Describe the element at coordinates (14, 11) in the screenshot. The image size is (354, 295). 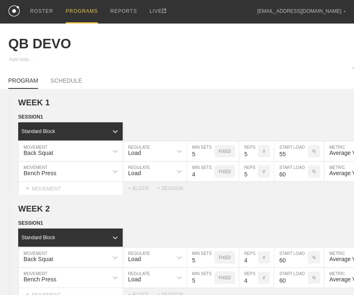
I see `img: logo` at that location.